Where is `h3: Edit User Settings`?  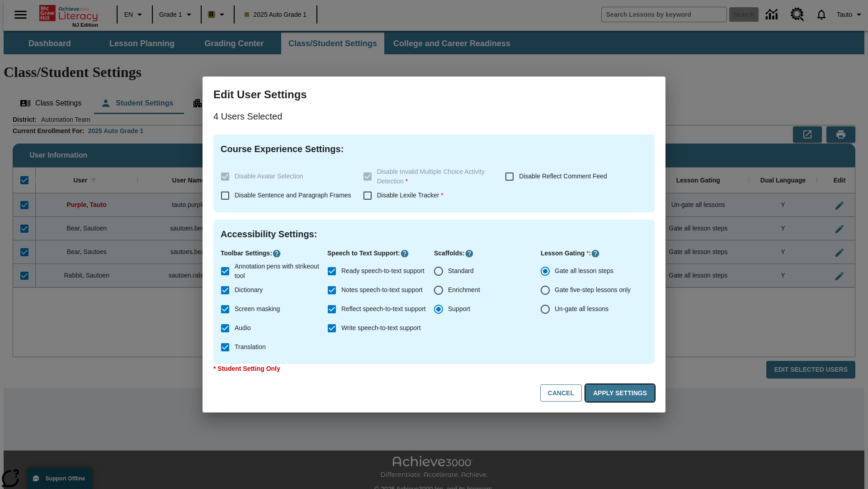
h3: Edit User Settings is located at coordinates (434, 94).